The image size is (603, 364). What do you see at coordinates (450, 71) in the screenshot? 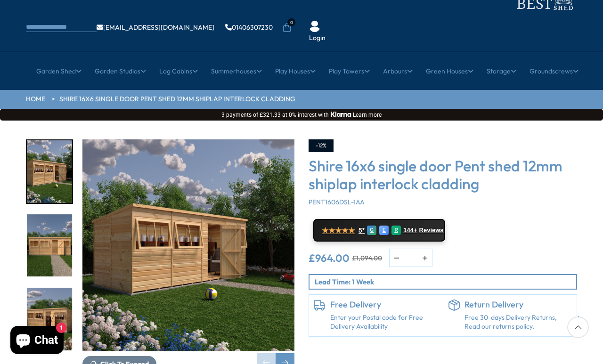
I see `a: Green Houses` at bounding box center [450, 71].